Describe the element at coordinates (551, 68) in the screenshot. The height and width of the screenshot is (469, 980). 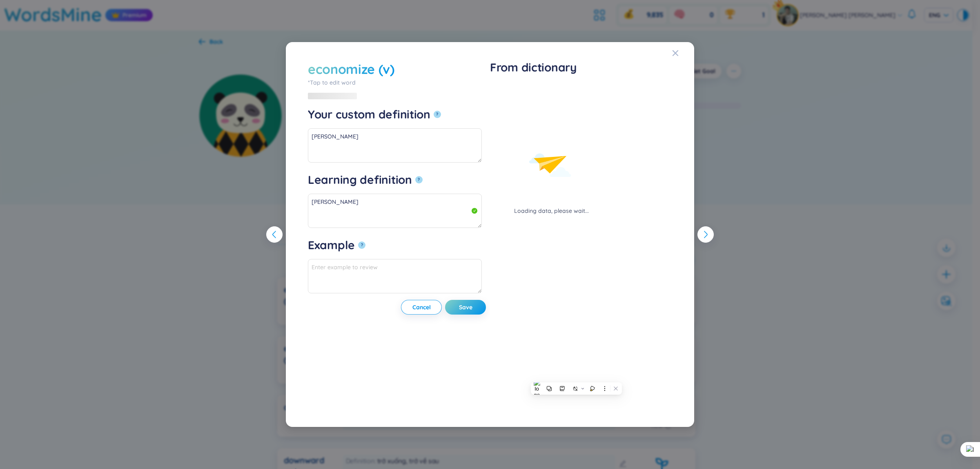
I see `h1: From dictionary` at that location.